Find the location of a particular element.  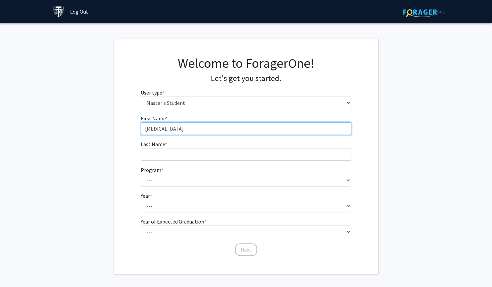

h1: Welcome to ForagerOne! is located at coordinates (246, 63).